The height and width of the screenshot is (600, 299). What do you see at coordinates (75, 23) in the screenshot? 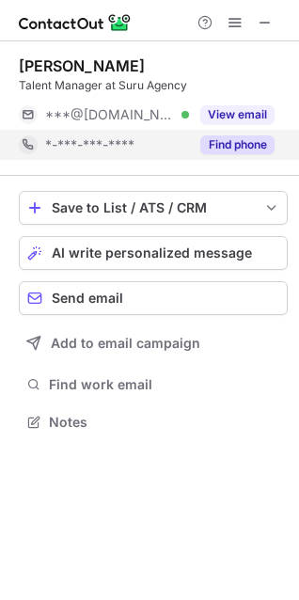
I see `img: ContactOut v5.3.10` at bounding box center [75, 23].